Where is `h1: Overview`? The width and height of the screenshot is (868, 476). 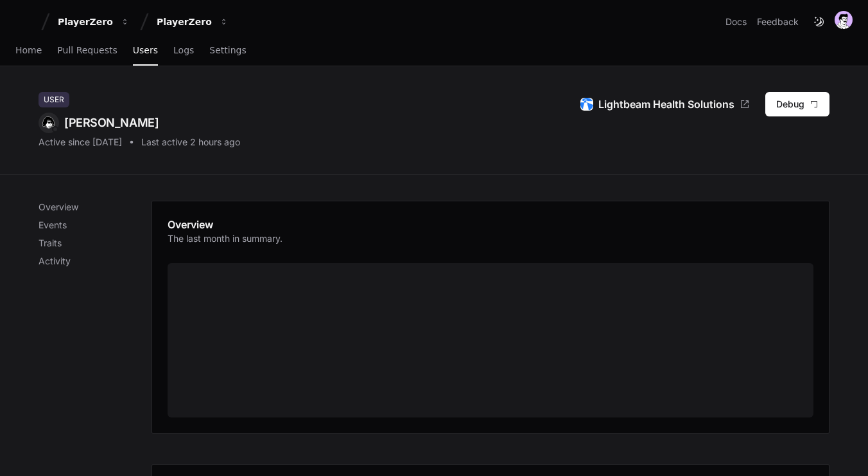
h1: Overview is located at coordinates (225, 225).